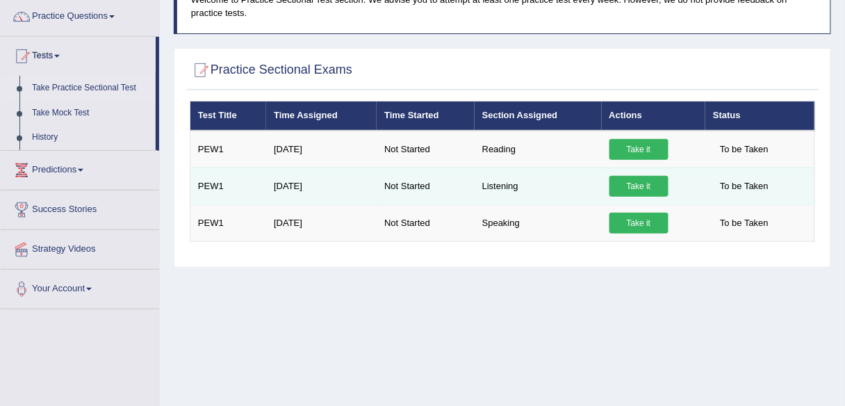  Describe the element at coordinates (538, 116) in the screenshot. I see `th: Section Assigned` at that location.